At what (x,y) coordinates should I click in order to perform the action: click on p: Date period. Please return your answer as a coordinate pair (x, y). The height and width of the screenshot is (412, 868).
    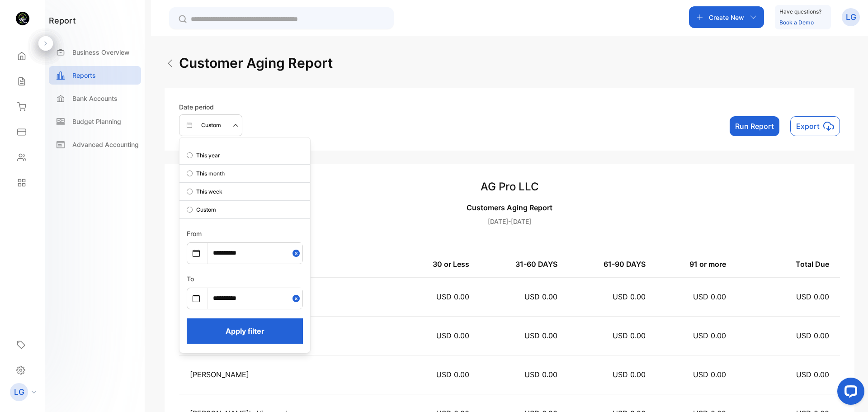
    Looking at the image, I should click on (211, 106).